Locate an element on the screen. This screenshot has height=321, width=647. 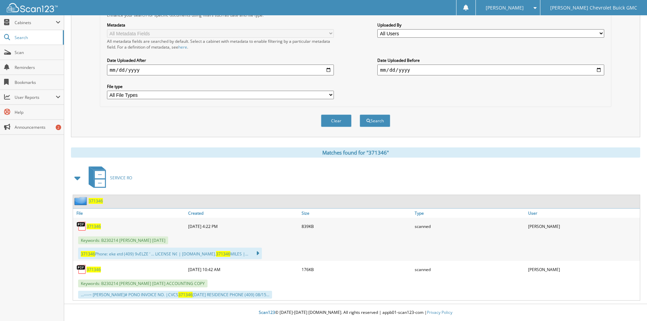
div: All metadata fields are searched by default. Select a cabinet with metadata to enable filtering b... is located at coordinates (220, 44).